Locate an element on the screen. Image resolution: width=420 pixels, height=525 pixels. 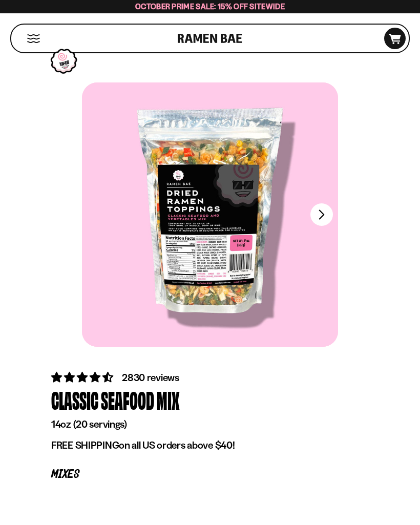
span: 4.68 stars is located at coordinates (83, 376).